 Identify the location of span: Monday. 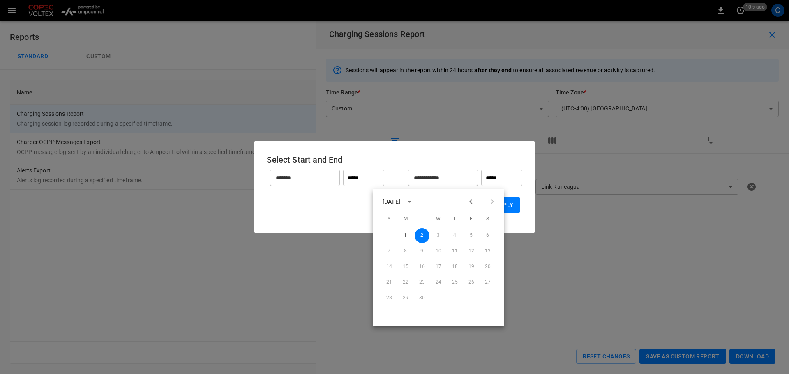
(405, 219).